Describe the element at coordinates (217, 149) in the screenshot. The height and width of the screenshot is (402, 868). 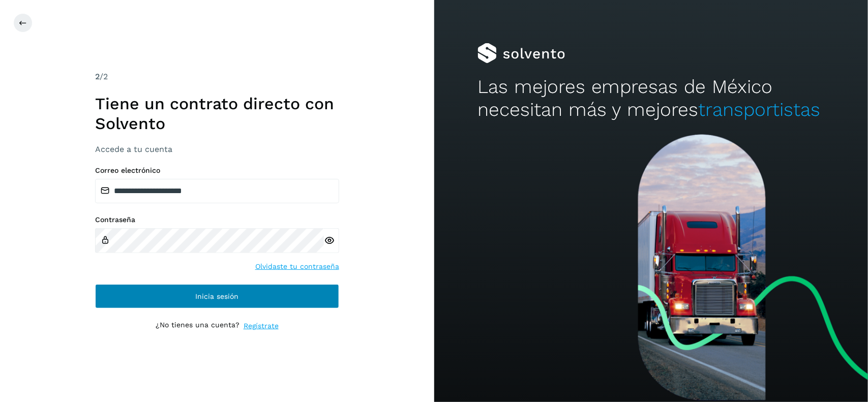
I see `h3: Accede a tu cuenta` at that location.